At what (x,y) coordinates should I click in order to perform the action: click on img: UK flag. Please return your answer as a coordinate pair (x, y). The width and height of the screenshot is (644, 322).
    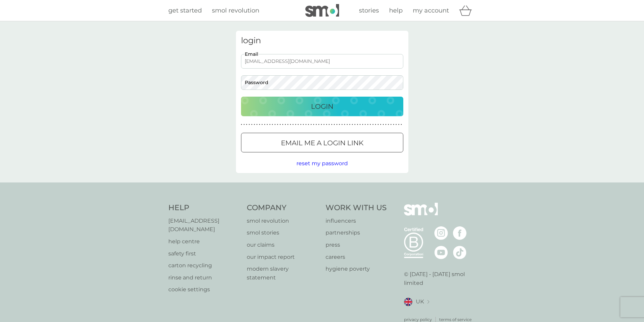
    Looking at the image, I should click on (409, 302).